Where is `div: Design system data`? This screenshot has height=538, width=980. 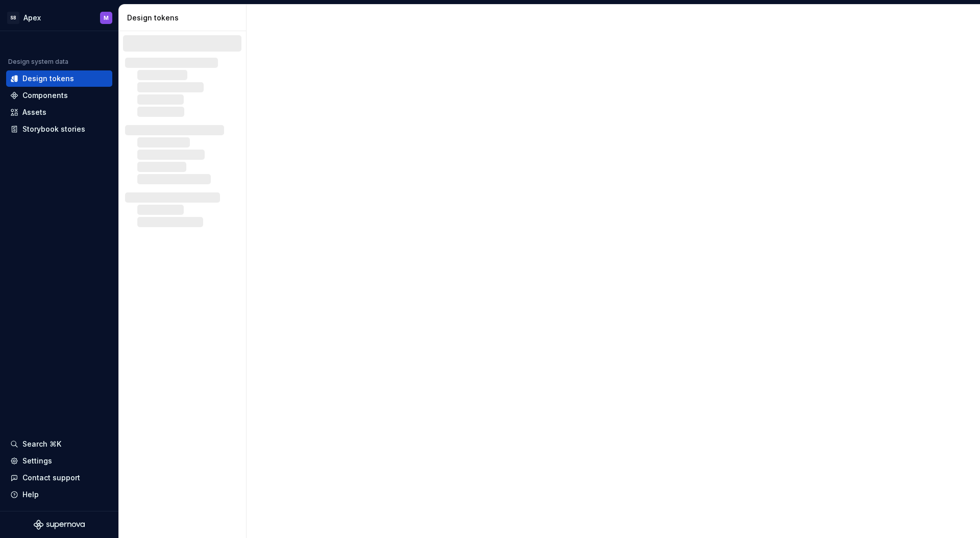
div: Design system data is located at coordinates (38, 62).